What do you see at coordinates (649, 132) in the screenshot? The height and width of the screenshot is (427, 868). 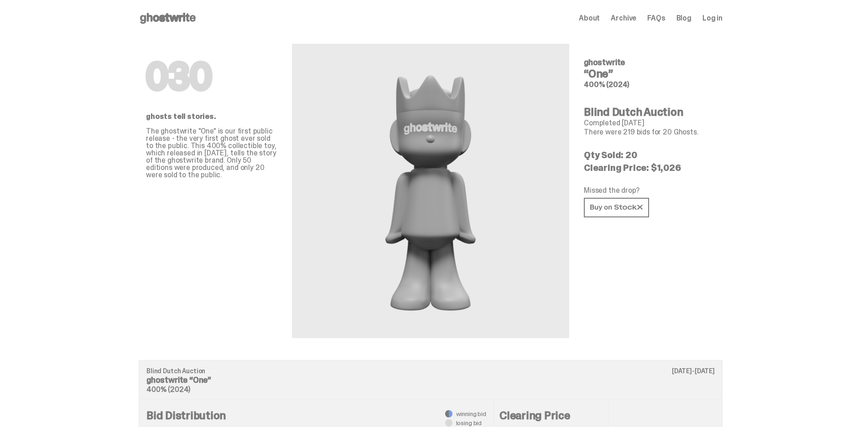 I see `p: There were 219 bids for 20 Ghosts.` at bounding box center [649, 132].